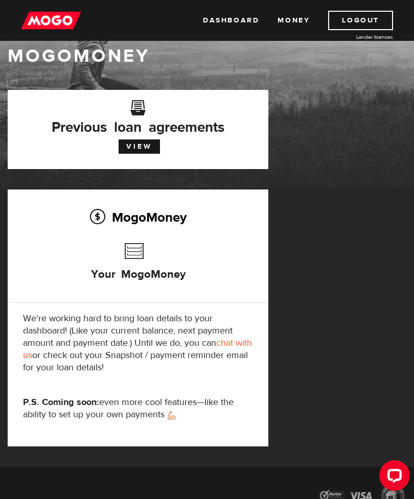  Describe the element at coordinates (51, 20) in the screenshot. I see `img: mogo_logo-11ee424be714fa7cbb0f0f49df9e16ec.png` at that location.